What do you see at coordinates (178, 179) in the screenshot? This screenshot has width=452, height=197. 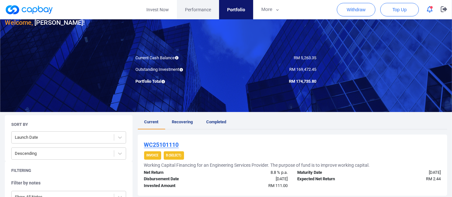 I see `div: Disbursement Date` at bounding box center [178, 179].